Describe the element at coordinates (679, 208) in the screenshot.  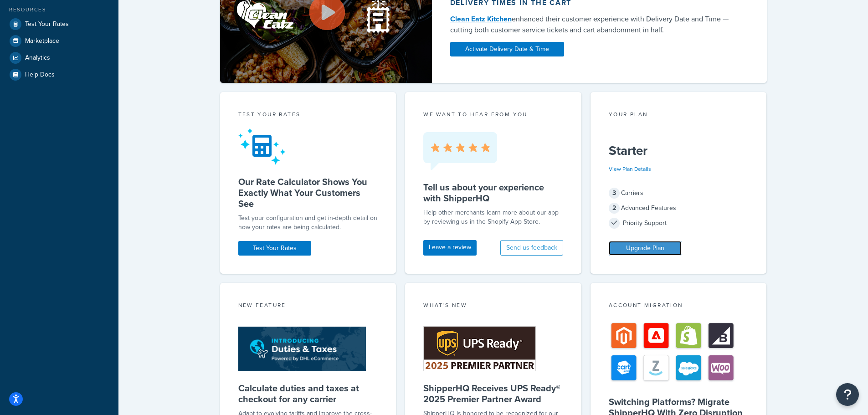
I see `div: Advanced Features` at that location.